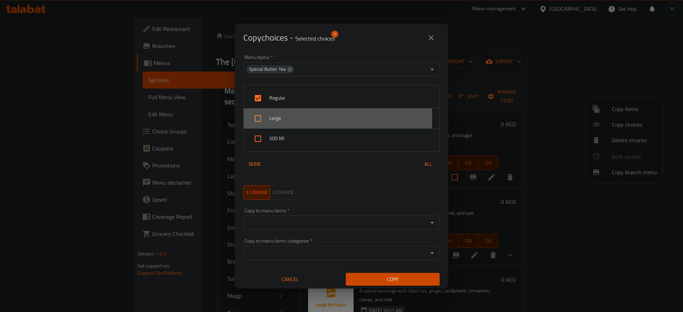 The width and height of the screenshot is (683, 312). Describe the element at coordinates (315, 38) in the screenshot. I see `p: Selected choices` at that location.